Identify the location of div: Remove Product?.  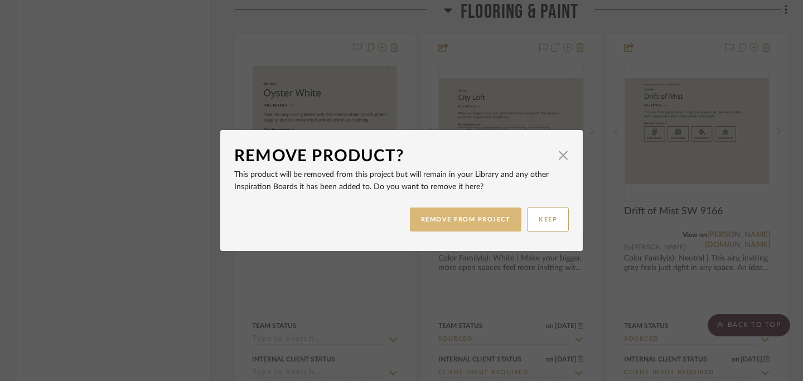
(393, 156).